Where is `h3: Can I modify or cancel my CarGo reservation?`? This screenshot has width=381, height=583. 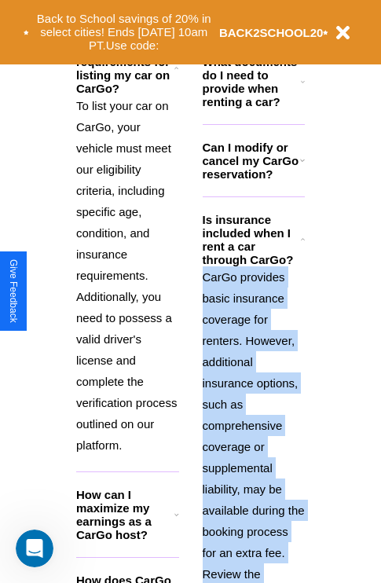 h3: Can I modify or cancel my CarGo reservation? is located at coordinates (252, 160).